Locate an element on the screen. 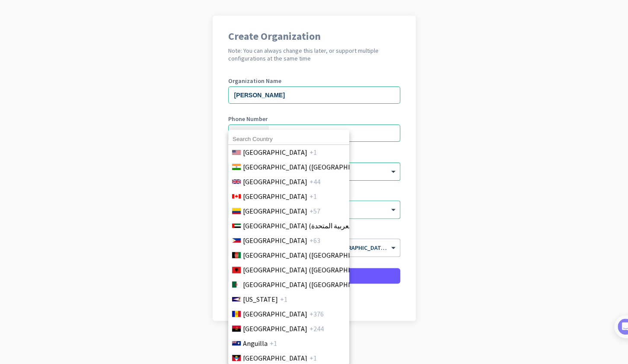 The height and width of the screenshot is (364, 628). span: +44 is located at coordinates (315, 181).